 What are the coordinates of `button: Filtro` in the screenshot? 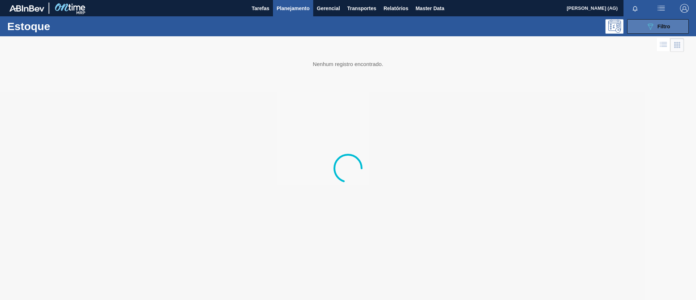 It's located at (658, 26).